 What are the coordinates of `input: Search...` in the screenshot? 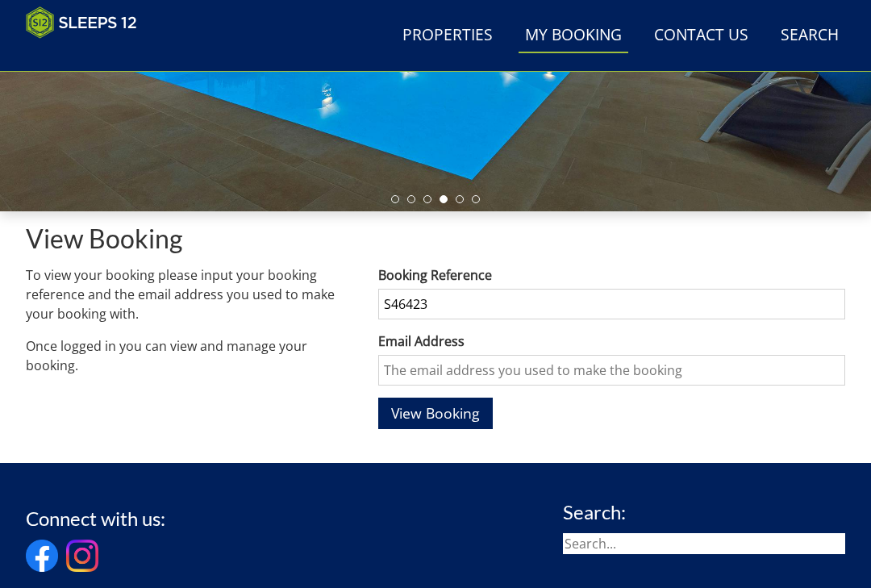 It's located at (704, 543).